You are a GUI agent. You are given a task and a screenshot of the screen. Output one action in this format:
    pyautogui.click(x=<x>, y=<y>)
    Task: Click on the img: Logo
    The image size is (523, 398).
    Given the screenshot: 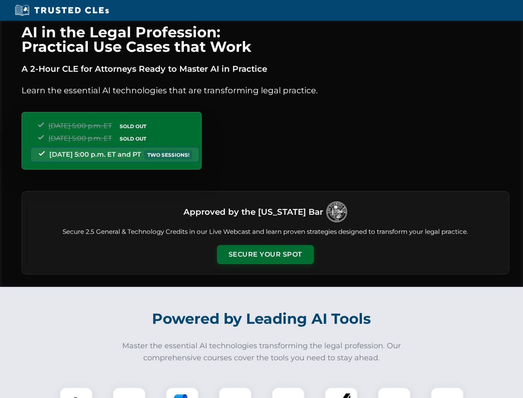 What is the action you would take?
    pyautogui.click(x=337, y=212)
    